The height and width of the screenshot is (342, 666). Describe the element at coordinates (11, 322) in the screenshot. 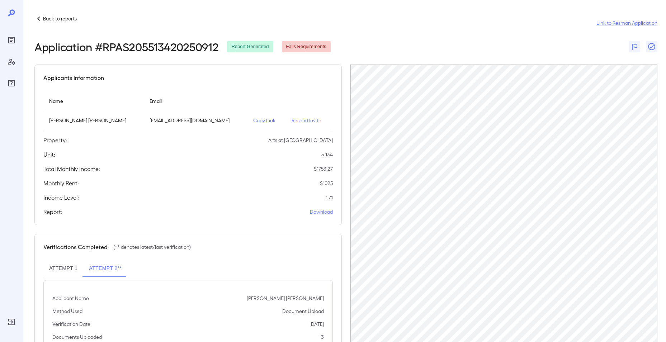

I see `div: Log Out` at that location.